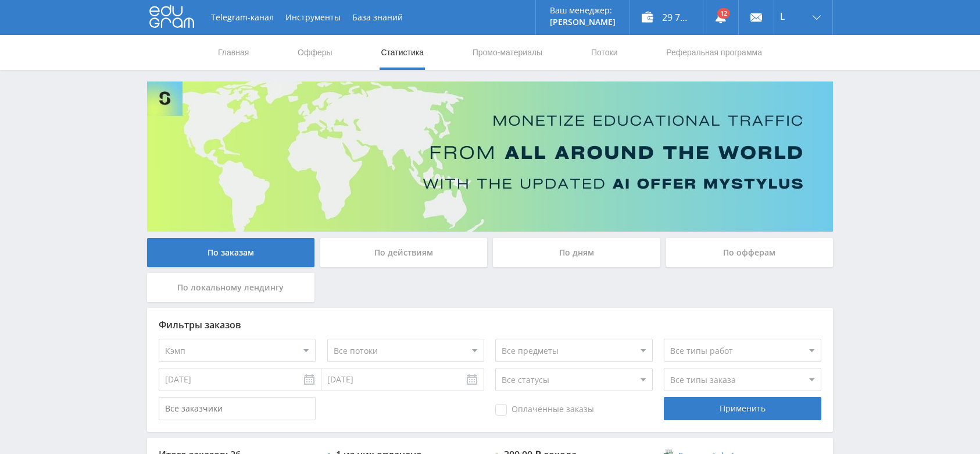 Image resolution: width=980 pixels, height=454 pixels. I want to click on div: Фильтры заказов, so click(490, 325).